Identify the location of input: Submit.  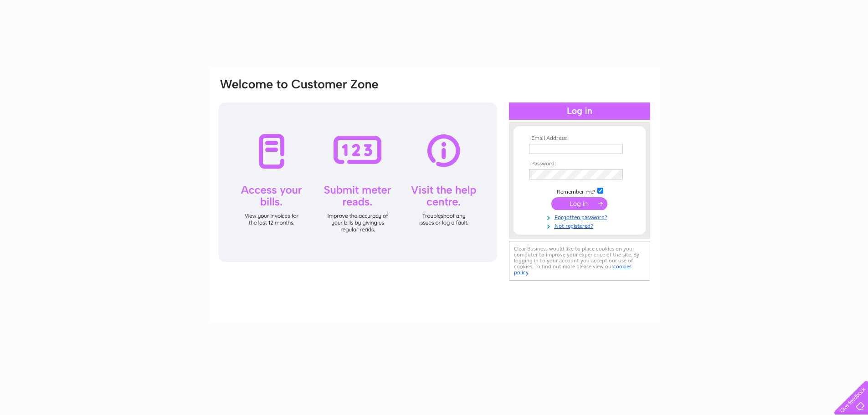
(579, 204).